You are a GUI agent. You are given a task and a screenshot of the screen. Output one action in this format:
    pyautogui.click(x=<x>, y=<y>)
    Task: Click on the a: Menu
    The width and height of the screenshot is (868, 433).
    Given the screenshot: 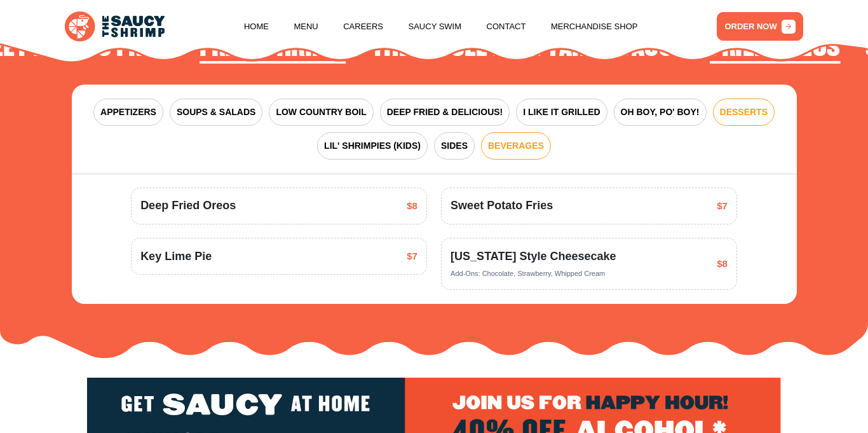 What is the action you would take?
    pyautogui.click(x=306, y=26)
    